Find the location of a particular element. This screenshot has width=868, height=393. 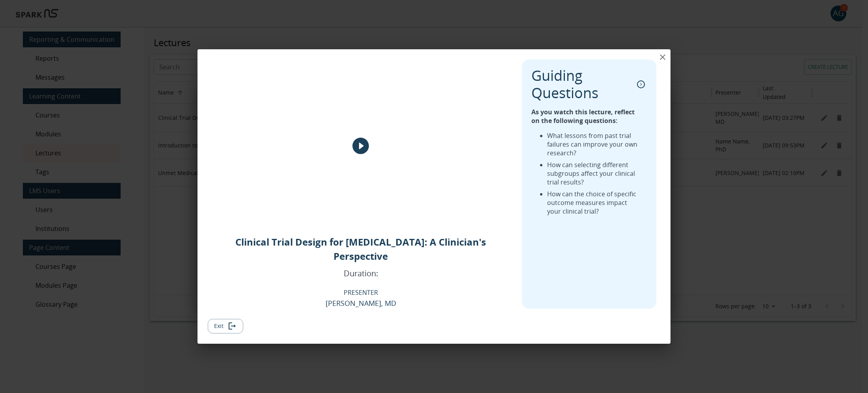

p: Duration: is located at coordinates (361, 274).